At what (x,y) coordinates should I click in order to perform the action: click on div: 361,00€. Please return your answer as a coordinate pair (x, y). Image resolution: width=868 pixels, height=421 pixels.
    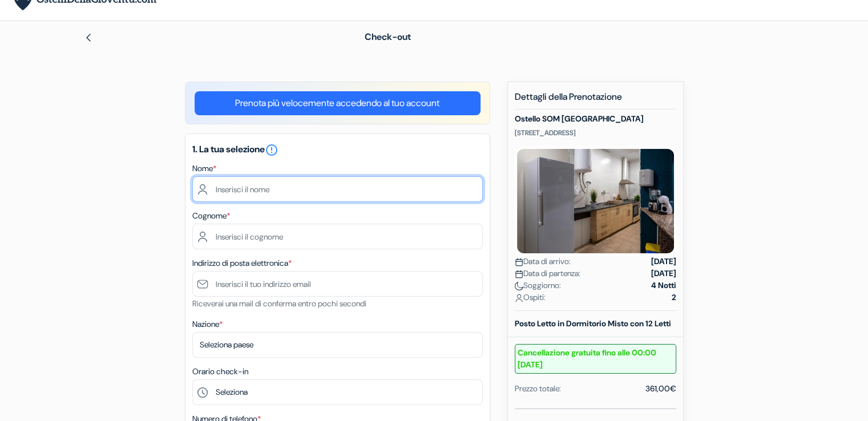
    Looking at the image, I should click on (661, 388).